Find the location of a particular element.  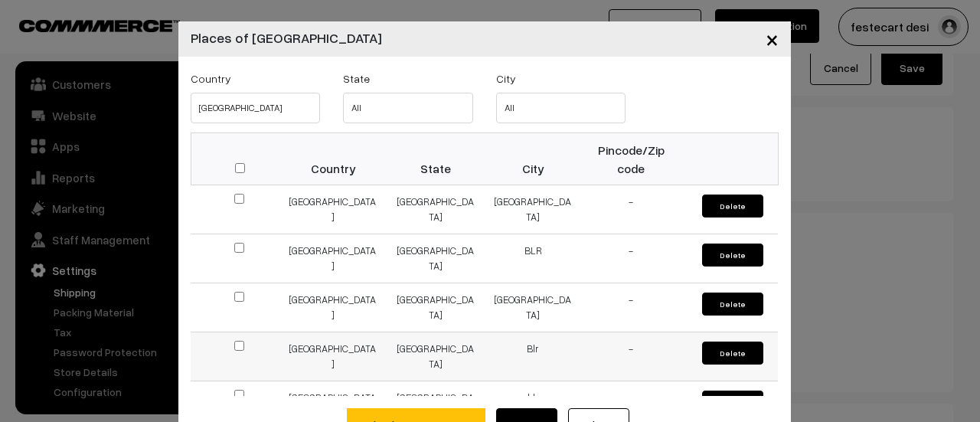

button: Close is located at coordinates (772, 39).